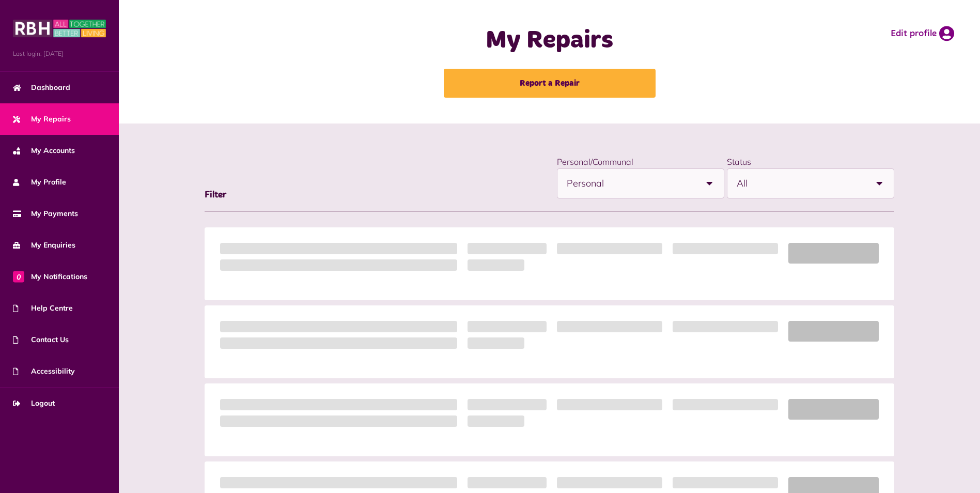  I want to click on h1: My Repairs, so click(550, 41).